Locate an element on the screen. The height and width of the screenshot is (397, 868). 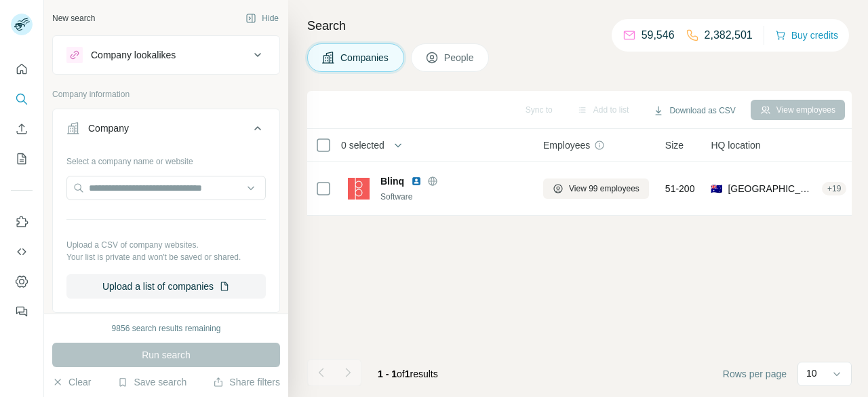
img: Logo of Blinq is located at coordinates (358, 188).